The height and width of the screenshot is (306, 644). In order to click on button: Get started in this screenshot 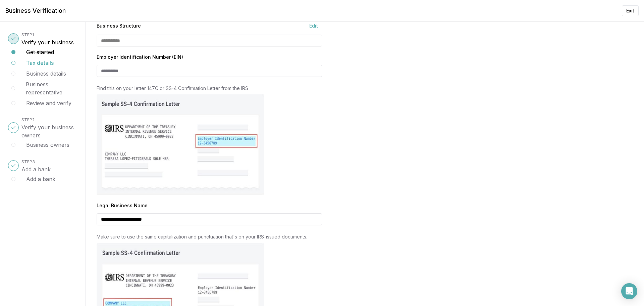, I will do `click(40, 52)`.